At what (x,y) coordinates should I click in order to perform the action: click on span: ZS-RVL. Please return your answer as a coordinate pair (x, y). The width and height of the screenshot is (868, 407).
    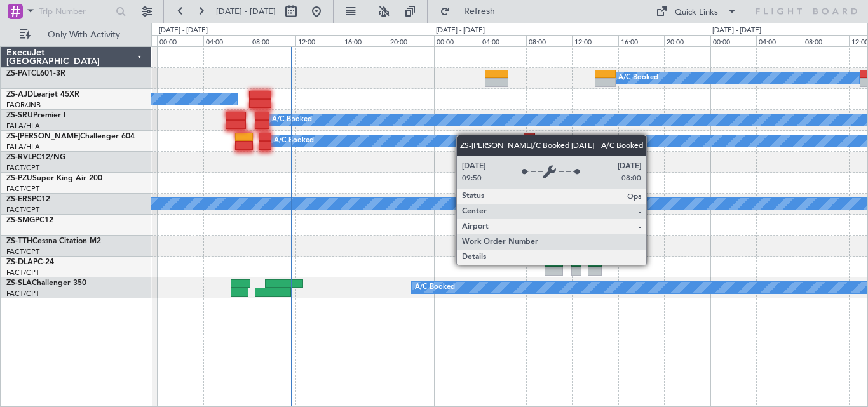
    Looking at the image, I should click on (19, 157).